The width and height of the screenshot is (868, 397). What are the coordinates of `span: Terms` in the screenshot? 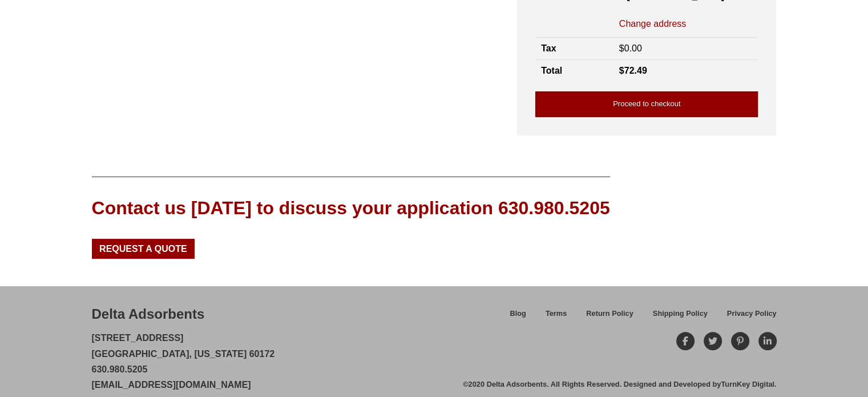 It's located at (556, 313).